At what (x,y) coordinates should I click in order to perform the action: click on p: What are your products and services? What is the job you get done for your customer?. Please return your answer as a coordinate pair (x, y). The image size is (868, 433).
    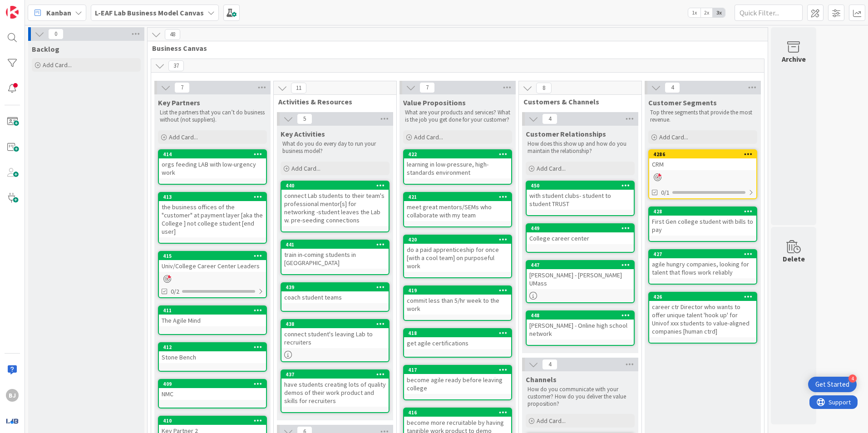
    Looking at the image, I should click on (458, 116).